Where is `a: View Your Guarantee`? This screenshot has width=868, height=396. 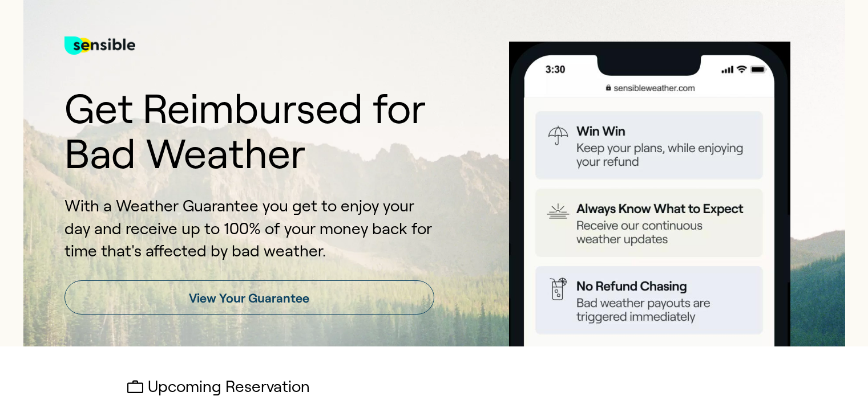 a: View Your Guarantee is located at coordinates (249, 297).